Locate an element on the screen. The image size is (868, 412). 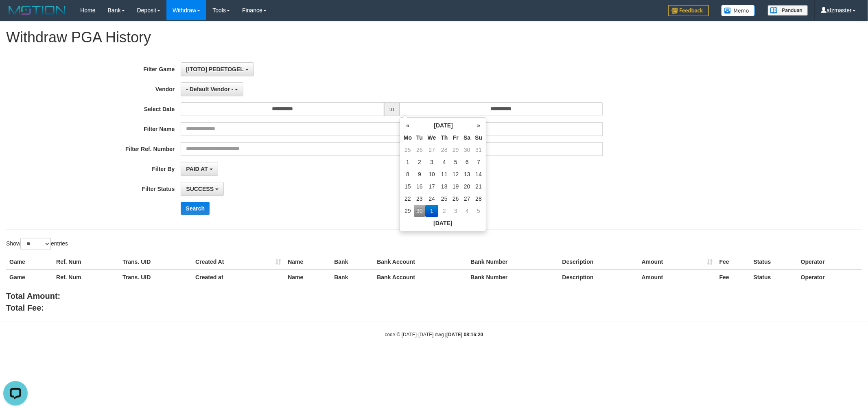
td: 23 is located at coordinates (420, 198).